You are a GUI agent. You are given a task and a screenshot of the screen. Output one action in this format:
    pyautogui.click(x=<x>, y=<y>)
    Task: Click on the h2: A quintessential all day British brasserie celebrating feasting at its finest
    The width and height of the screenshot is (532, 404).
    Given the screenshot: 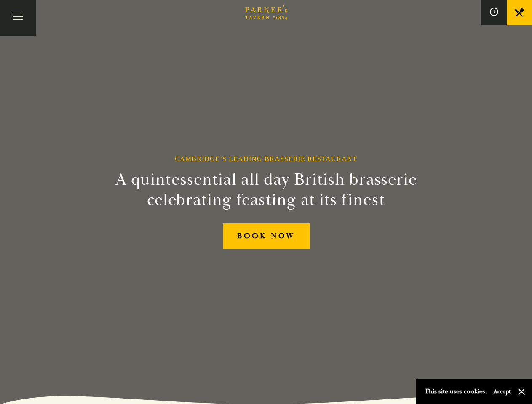 What is the action you would take?
    pyautogui.click(x=266, y=190)
    